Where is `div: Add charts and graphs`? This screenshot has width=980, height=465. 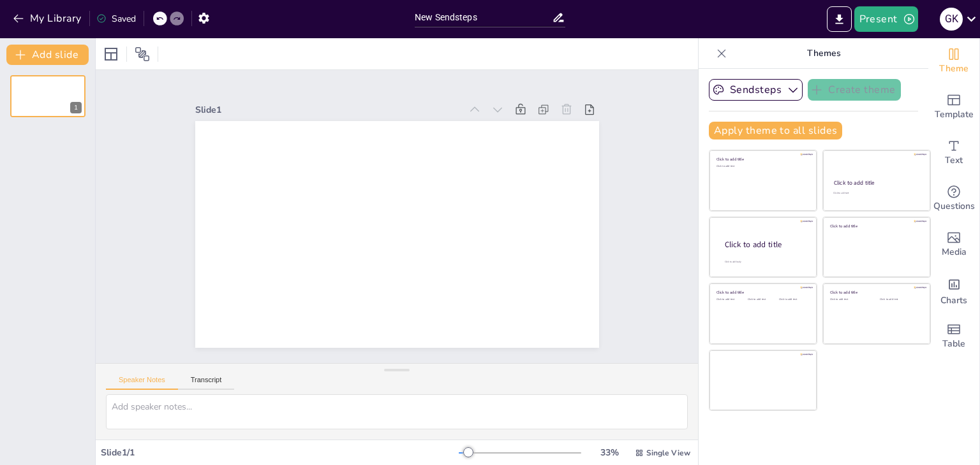 div: Add charts and graphs is located at coordinates (953, 291).